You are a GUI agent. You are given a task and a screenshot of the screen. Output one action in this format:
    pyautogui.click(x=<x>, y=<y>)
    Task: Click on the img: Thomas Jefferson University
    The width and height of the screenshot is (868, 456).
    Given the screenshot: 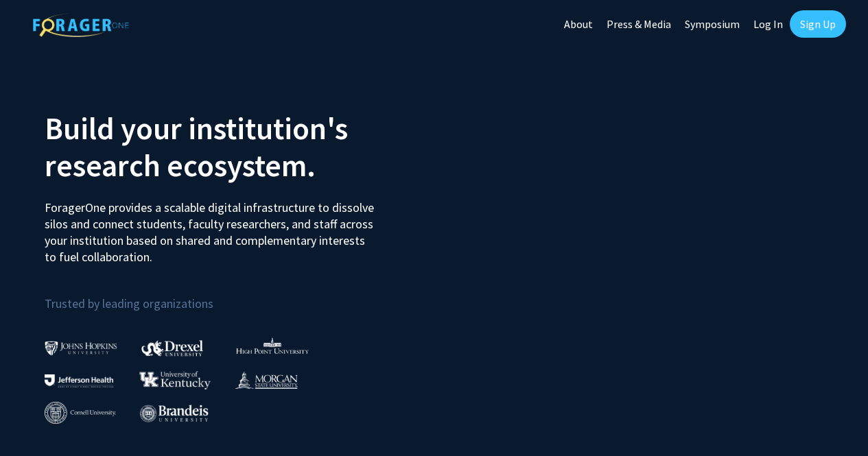 What is the action you would take?
    pyautogui.click(x=79, y=381)
    